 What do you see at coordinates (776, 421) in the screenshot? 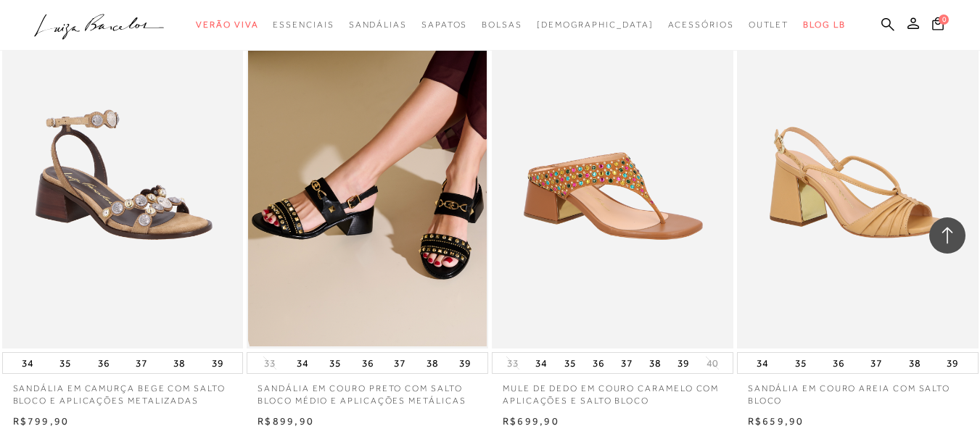
I see `span: R$659,90` at bounding box center [776, 421].